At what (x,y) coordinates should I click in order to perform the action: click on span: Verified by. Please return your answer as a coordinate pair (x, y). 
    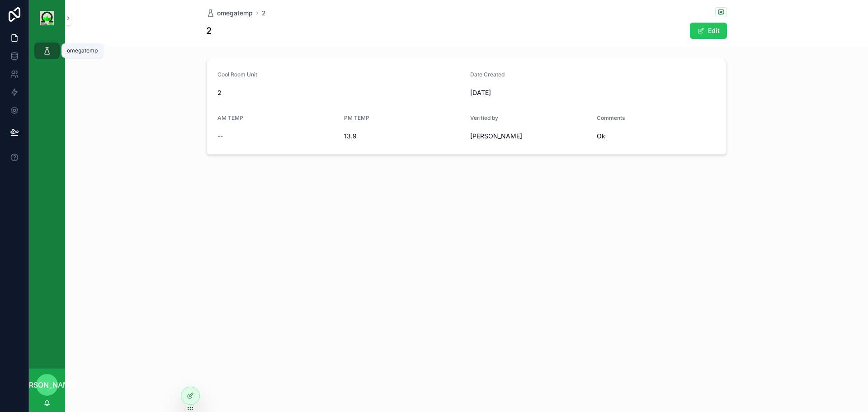
    Looking at the image, I should click on (484, 118).